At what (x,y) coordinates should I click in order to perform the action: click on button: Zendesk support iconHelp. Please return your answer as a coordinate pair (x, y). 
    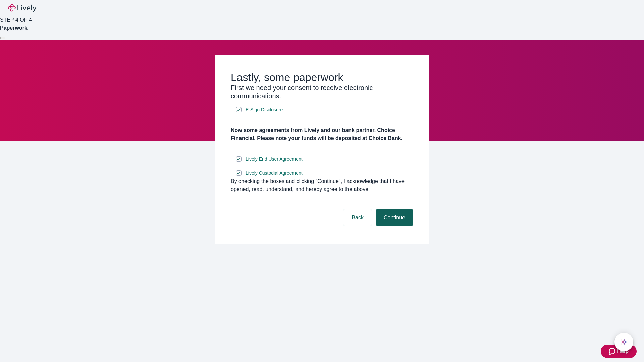
    Looking at the image, I should click on (618, 352).